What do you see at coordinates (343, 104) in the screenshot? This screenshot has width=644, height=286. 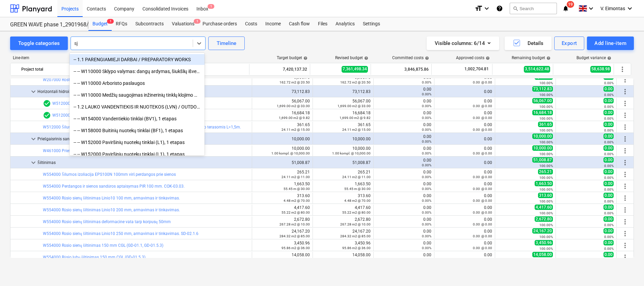 I see `div: 56,067.00` at bounding box center [343, 104].